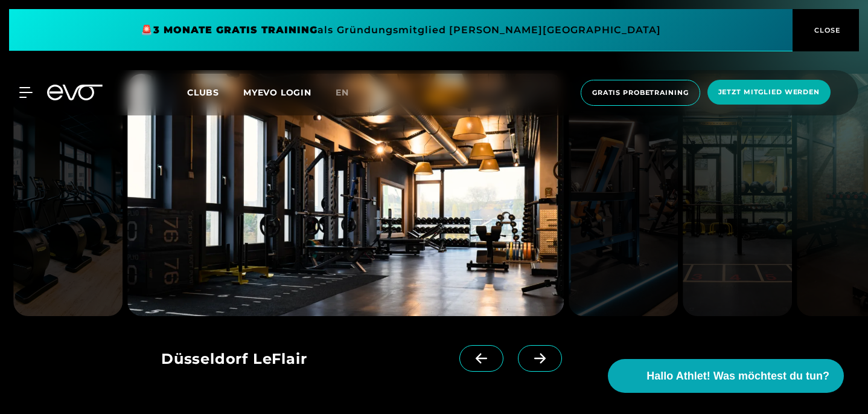 The height and width of the screenshot is (414, 868). What do you see at coordinates (215, 92) in the screenshot?
I see `a: Clubs` at bounding box center [215, 92].